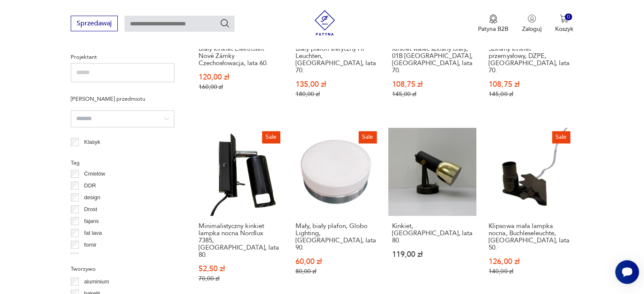 This screenshot has height=294, width=644. What do you see at coordinates (532, 24) in the screenshot?
I see `button: Zaloguj` at bounding box center [532, 24].